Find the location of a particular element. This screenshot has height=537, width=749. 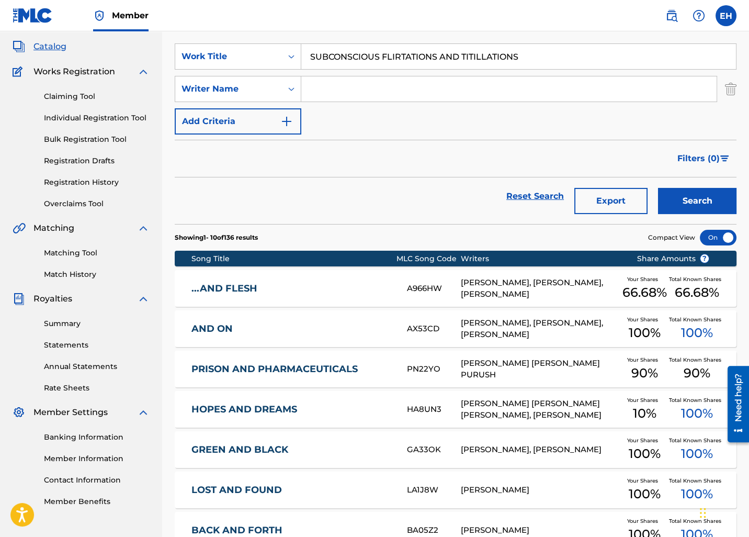

a: Claiming Tool is located at coordinates (97, 96).